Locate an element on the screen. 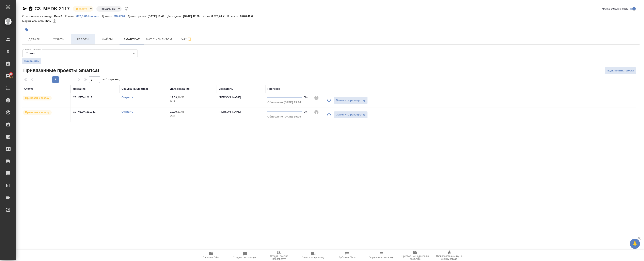 The height and width of the screenshot is (261, 644). span: Smartcat is located at coordinates (132, 39).